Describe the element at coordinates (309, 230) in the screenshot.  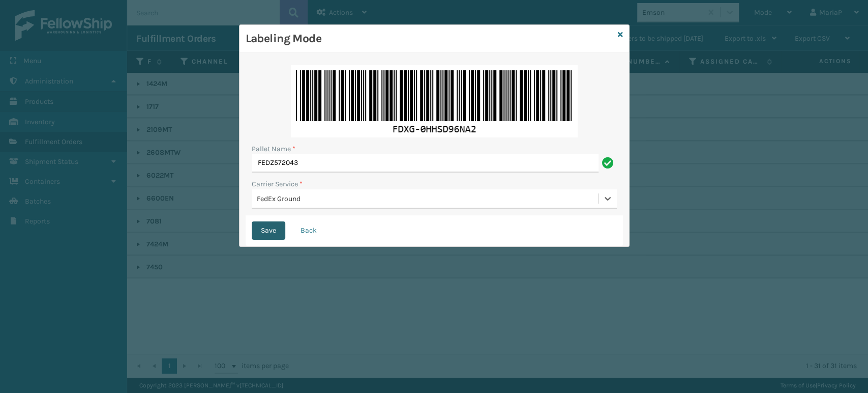
I see `button: Back` at that location.